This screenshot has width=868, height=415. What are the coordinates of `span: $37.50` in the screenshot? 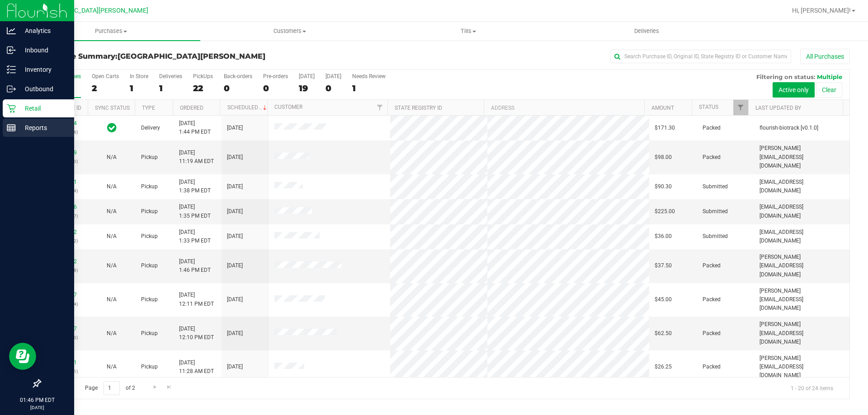 It's located at (663, 266).